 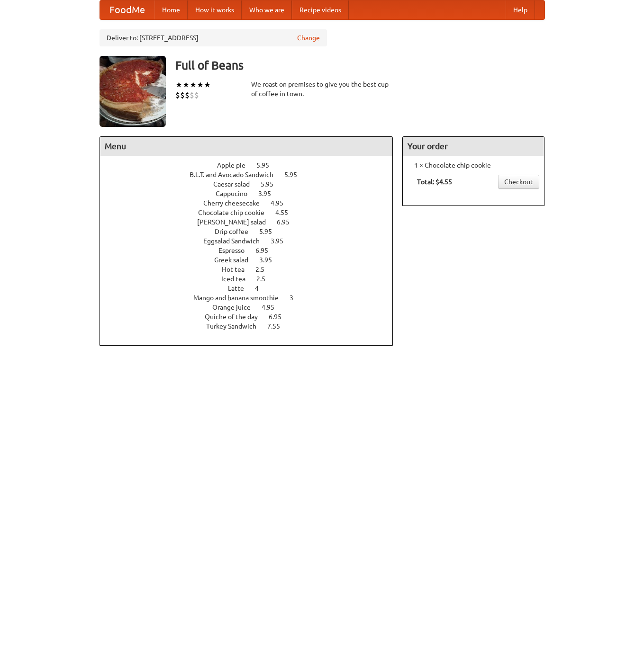 I want to click on a: Espresso 6.95, so click(x=252, y=251).